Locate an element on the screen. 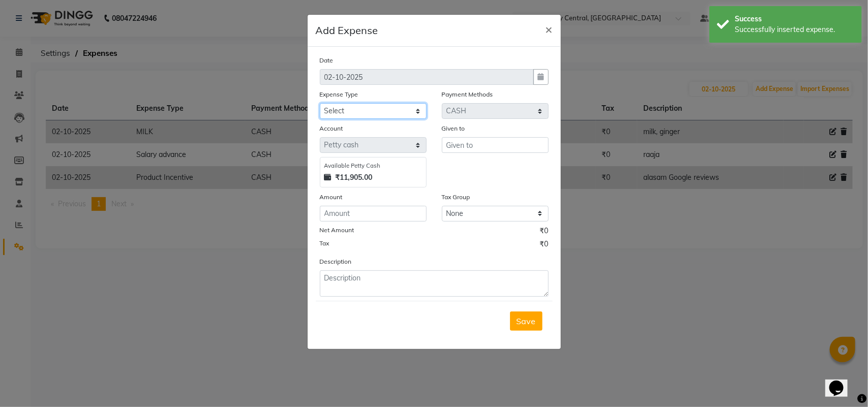 Image resolution: width=868 pixels, height=407 pixels. button: Save is located at coordinates (527, 322).